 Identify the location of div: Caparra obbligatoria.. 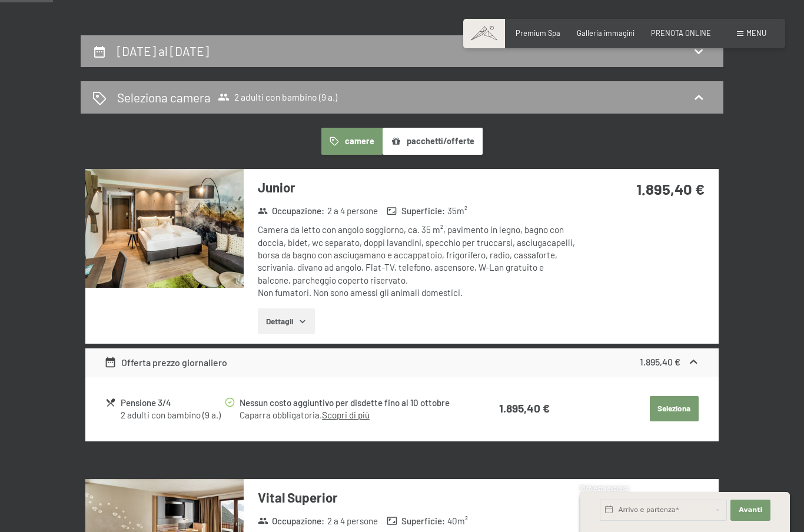
(350, 414).